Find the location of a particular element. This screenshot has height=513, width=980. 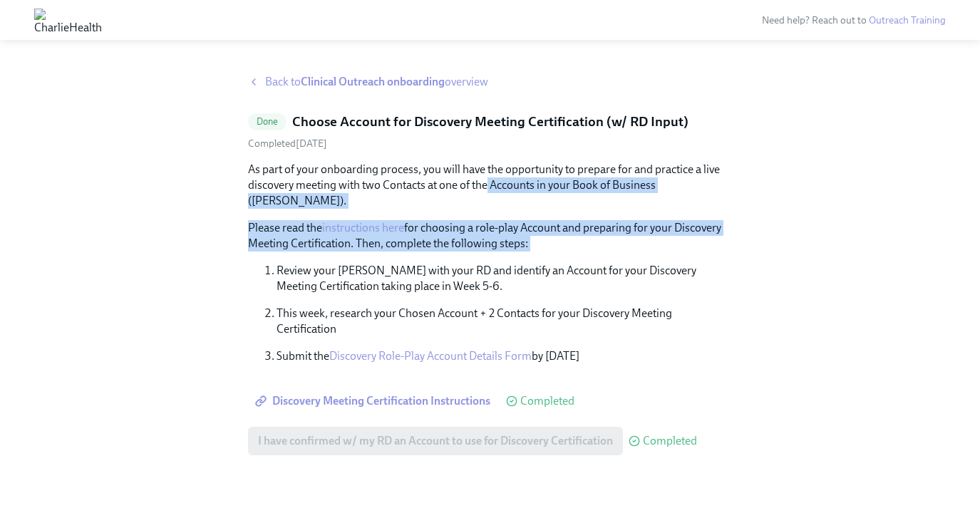

p: As part of your onboarding process, you will have the opportunity to prepare for and practice a l... is located at coordinates (490, 185).